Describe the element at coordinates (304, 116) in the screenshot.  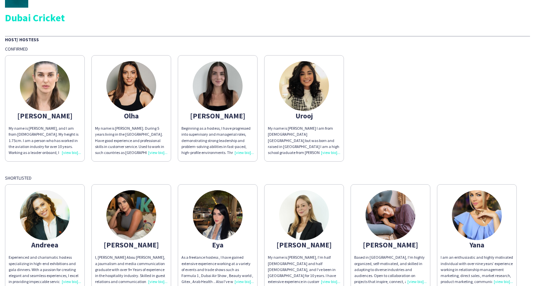
I see `div: Urooj` at that location.